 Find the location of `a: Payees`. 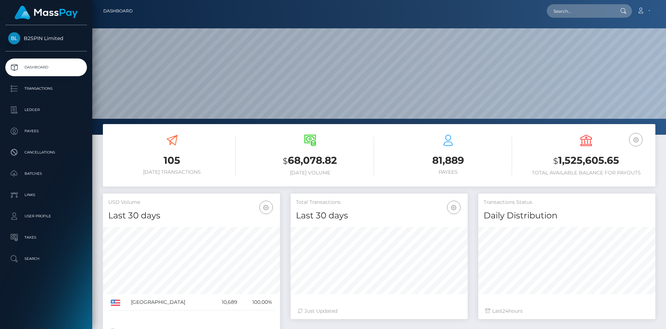

a: Payees is located at coordinates (46, 131).